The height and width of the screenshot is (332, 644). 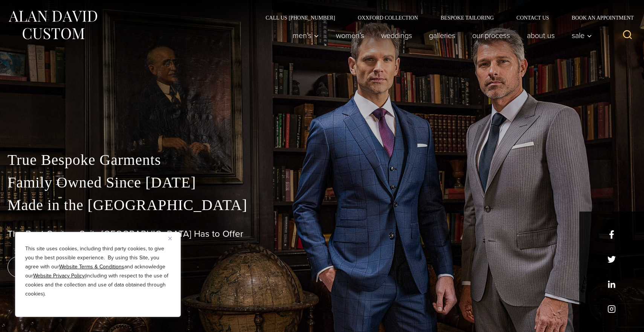 What do you see at coordinates (173, 238) in the screenshot?
I see `button: Close` at bounding box center [173, 238].